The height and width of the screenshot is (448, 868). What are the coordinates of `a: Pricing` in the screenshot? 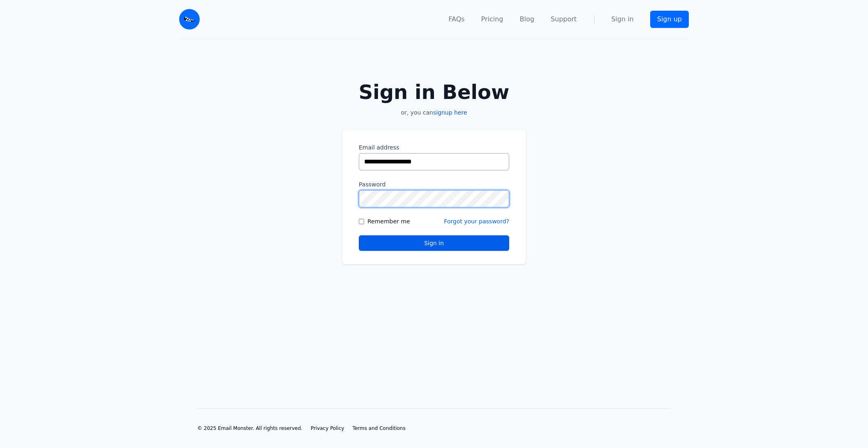 It's located at (493, 20).